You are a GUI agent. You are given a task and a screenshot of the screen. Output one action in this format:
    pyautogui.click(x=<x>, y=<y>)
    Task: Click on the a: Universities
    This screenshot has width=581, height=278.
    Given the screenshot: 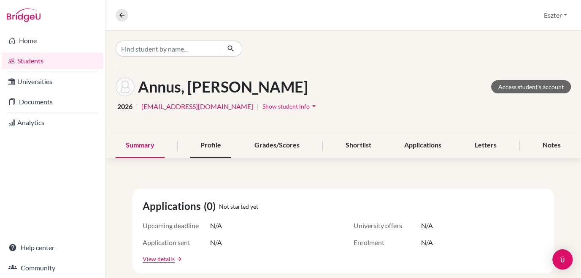 What is the action you would take?
    pyautogui.click(x=52, y=81)
    